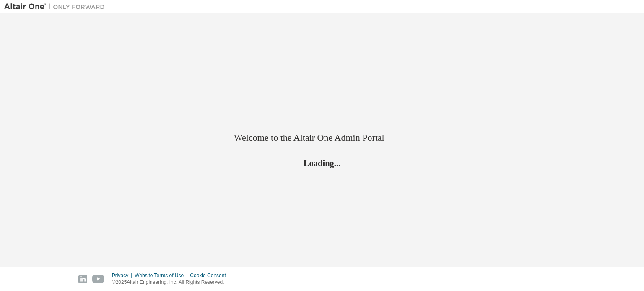 This screenshot has width=644, height=291. What do you see at coordinates (98, 279) in the screenshot?
I see `img: youtube.svg` at bounding box center [98, 279].